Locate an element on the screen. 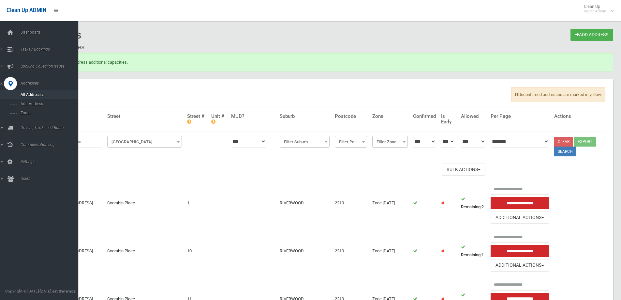 The width and height of the screenshot is (621, 300). span: Tasks / Bookings is located at coordinates (51, 49).